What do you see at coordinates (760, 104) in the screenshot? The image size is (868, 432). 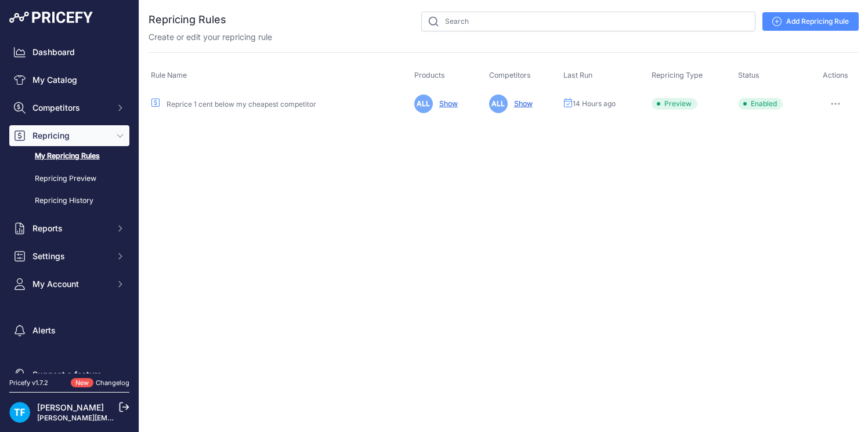 I see `span: Enabled` at bounding box center [760, 104].